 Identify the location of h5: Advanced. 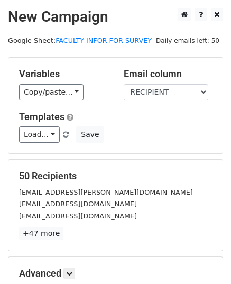
(115, 273).